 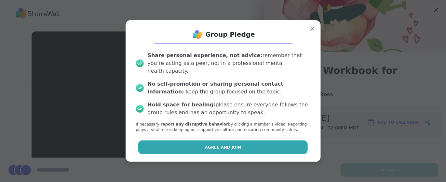 I want to click on b: No self-promotion or sharing personal contact information:, so click(x=215, y=88).